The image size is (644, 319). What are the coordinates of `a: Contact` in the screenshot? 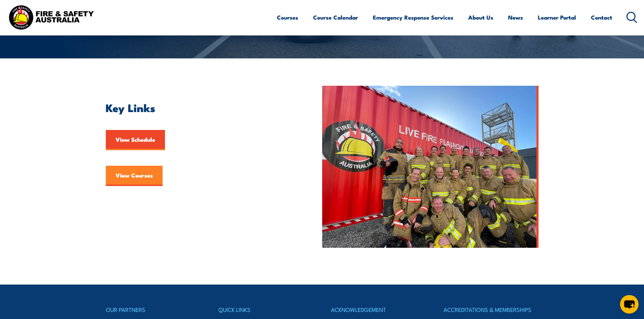 It's located at (601, 17).